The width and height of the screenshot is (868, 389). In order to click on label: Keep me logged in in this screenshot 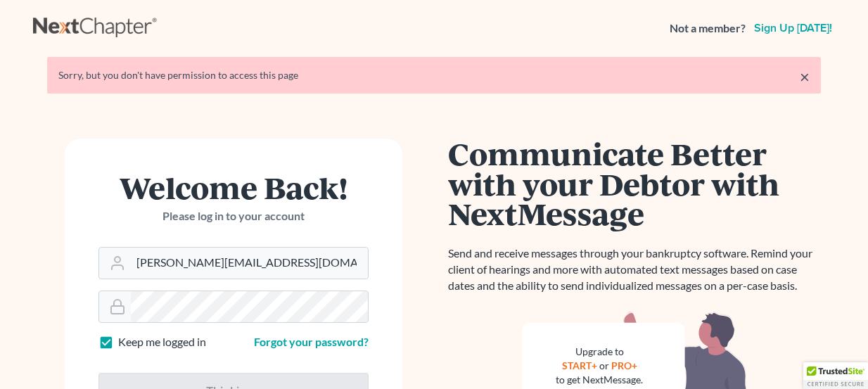, I will do `click(162, 342)`.